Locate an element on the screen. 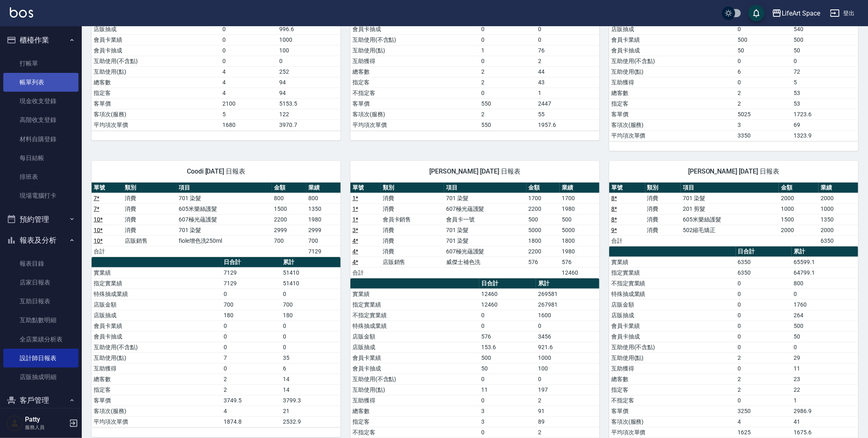 The image size is (868, 438). td: 6350 is located at coordinates (764, 262).